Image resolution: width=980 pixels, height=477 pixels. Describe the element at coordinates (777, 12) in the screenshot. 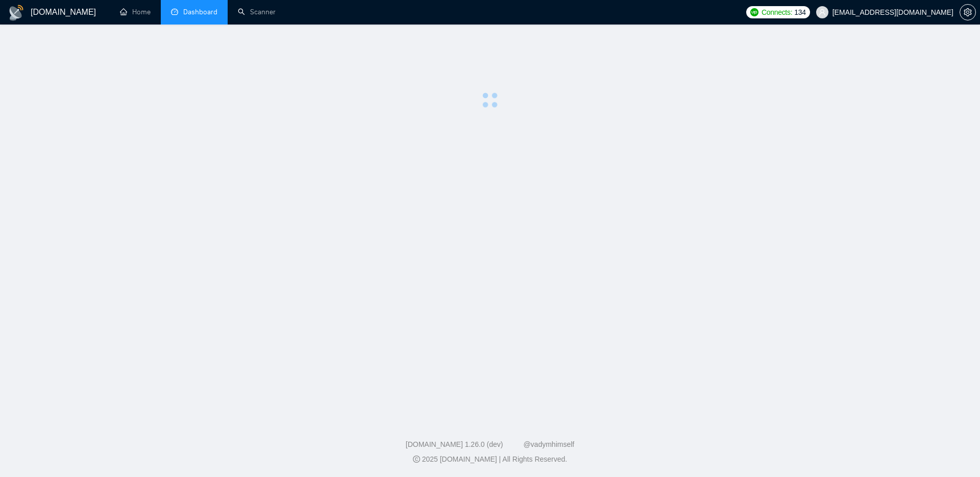

I see `span: Connects:` at that location.